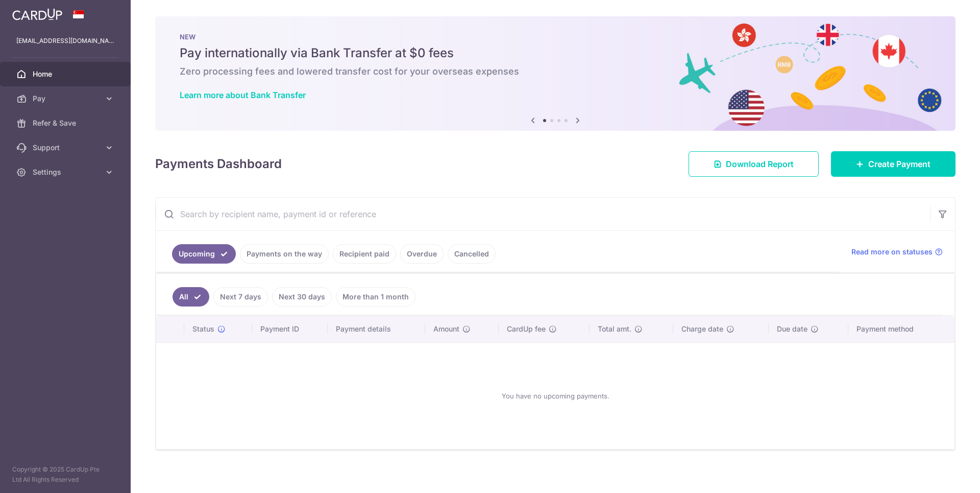 The image size is (980, 493). I want to click on img: Bank transfer banner, so click(556, 74).